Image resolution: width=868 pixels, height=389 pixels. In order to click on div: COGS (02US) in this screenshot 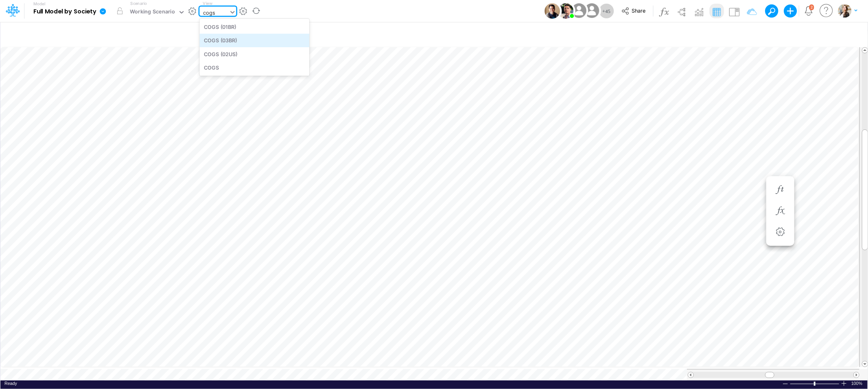, I will do `click(254, 53)`.